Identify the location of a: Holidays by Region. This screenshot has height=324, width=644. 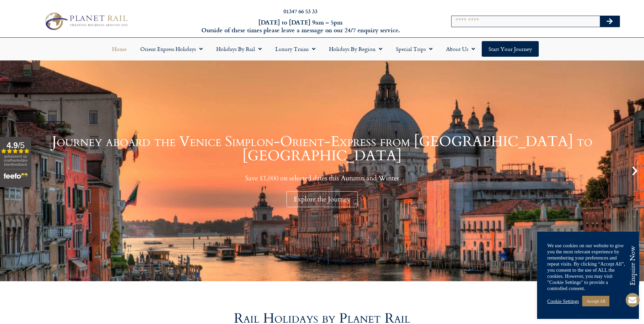
(356, 49).